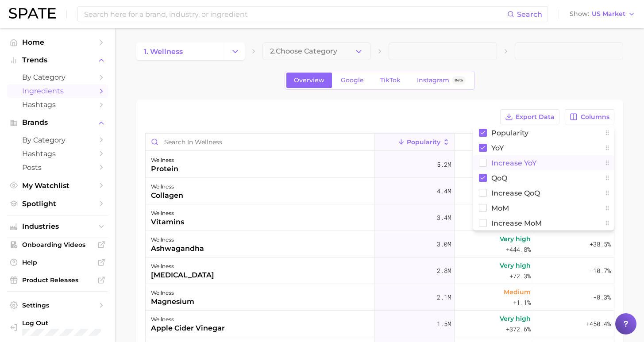  What do you see at coordinates (260, 142) in the screenshot?
I see `input: Search in wellness` at bounding box center [260, 142].